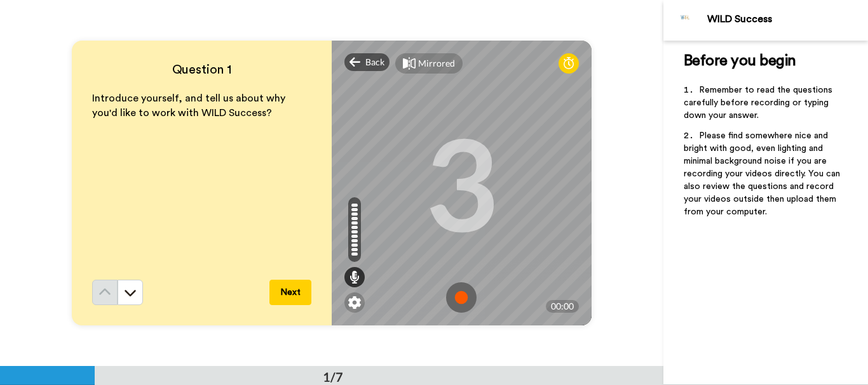 Image resolution: width=868 pixels, height=385 pixels. Describe the element at coordinates (685, 20) in the screenshot. I see `img: Profile Image` at that location.